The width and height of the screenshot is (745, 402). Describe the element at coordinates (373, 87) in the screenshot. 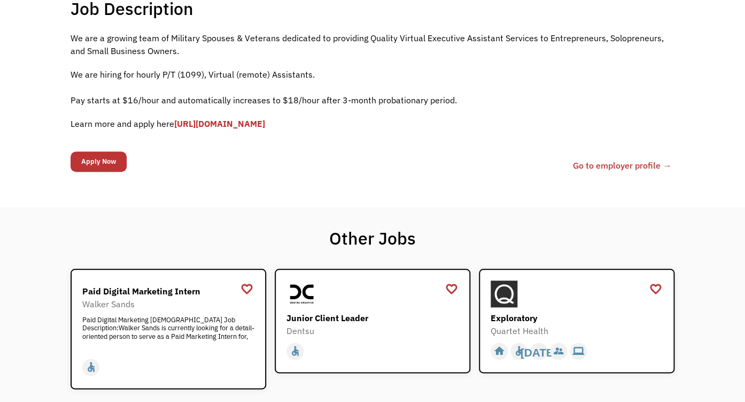

I see `p: We are hiring for hourly P/T (1099), Virtual (remote) Assistants. ‍ Pay starts at $16/hour and au...` at that location.